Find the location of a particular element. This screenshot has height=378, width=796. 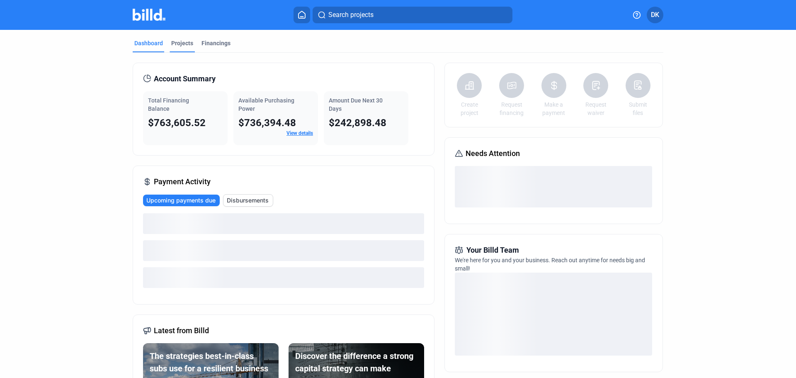

span: DK is located at coordinates (655, 15).